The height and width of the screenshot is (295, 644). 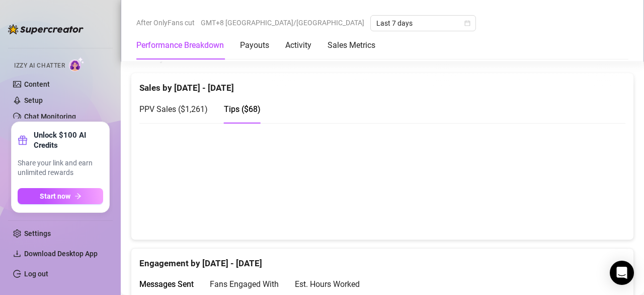 What do you see at coordinates (180, 46) in the screenshot?
I see `div: Performance Breakdown` at bounding box center [180, 46].